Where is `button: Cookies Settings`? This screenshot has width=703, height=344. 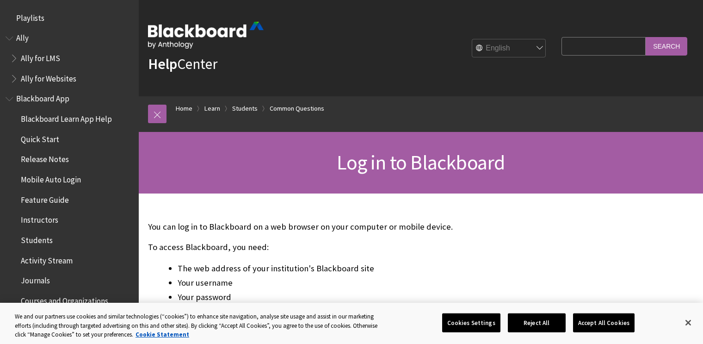
button: Cookies Settings is located at coordinates (471, 322).